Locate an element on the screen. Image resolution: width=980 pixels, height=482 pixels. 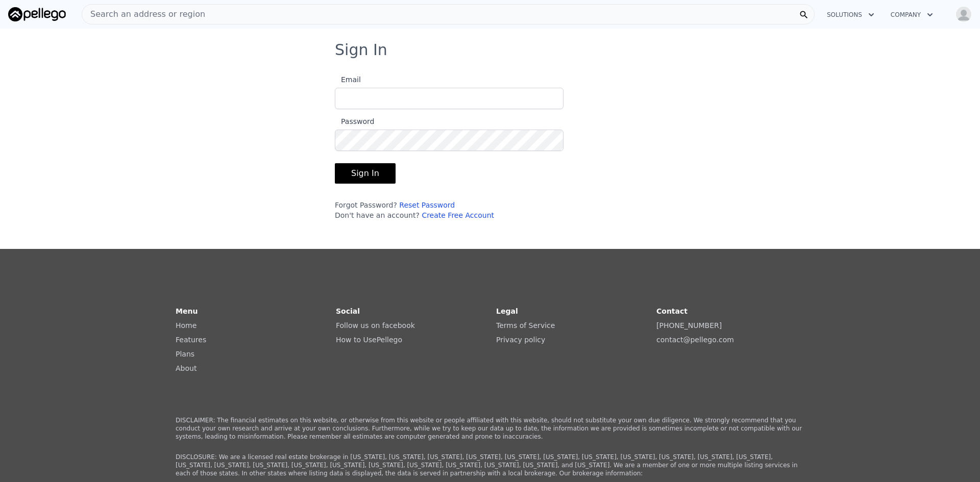
a: Privacy policy is located at coordinates (521, 340).